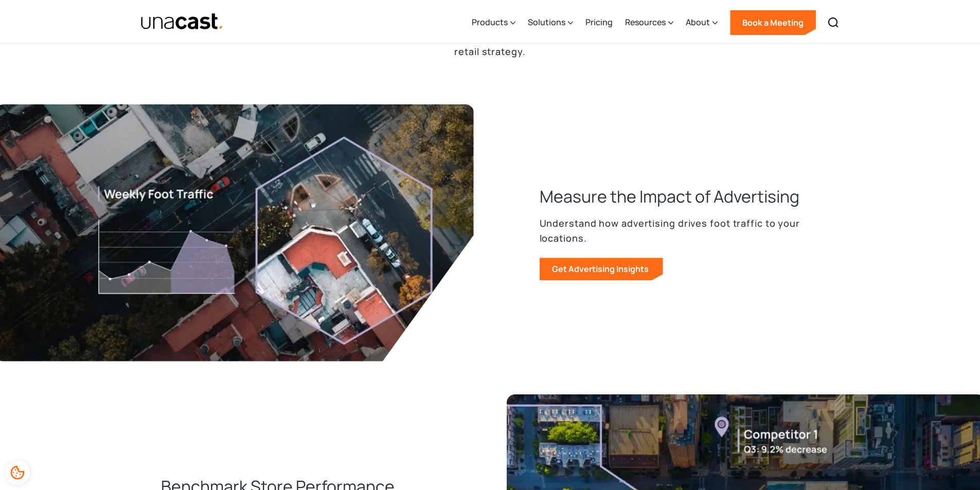  What do you see at coordinates (834, 22) in the screenshot?
I see `img: Search icon` at bounding box center [834, 22].